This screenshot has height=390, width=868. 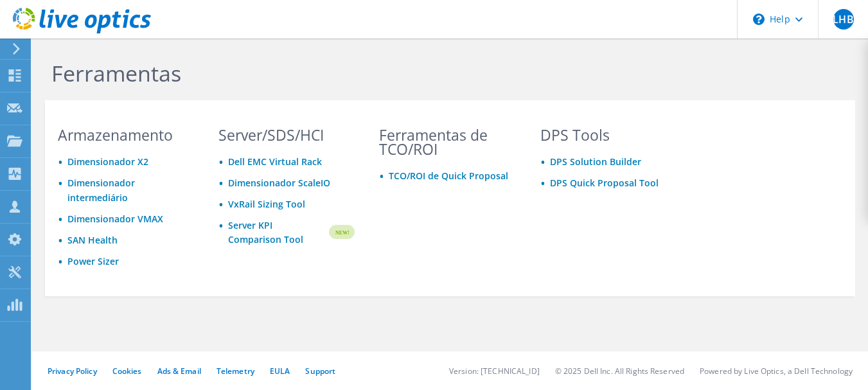 I want to click on span: LHB, so click(x=844, y=20).